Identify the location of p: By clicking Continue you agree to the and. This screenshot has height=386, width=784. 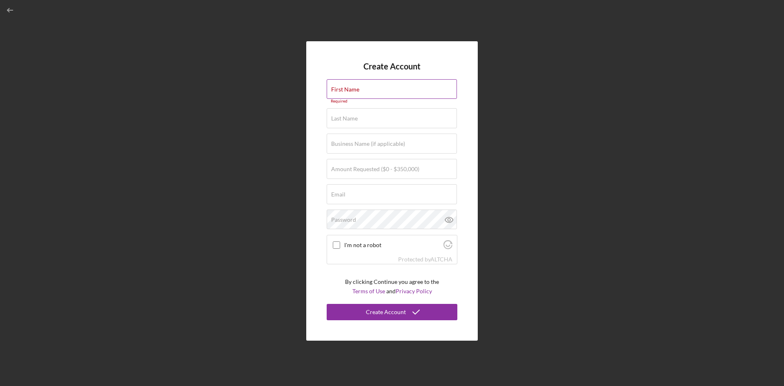
(392, 286).